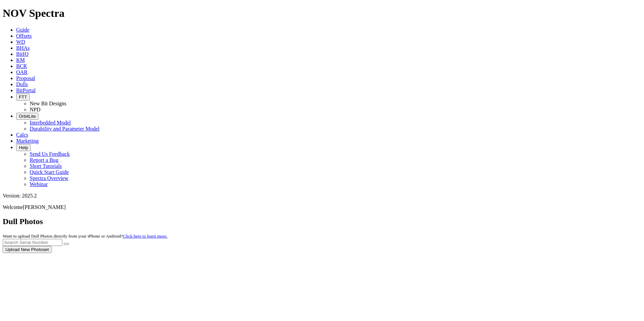 The image size is (644, 321). I want to click on a: KM, so click(20, 60).